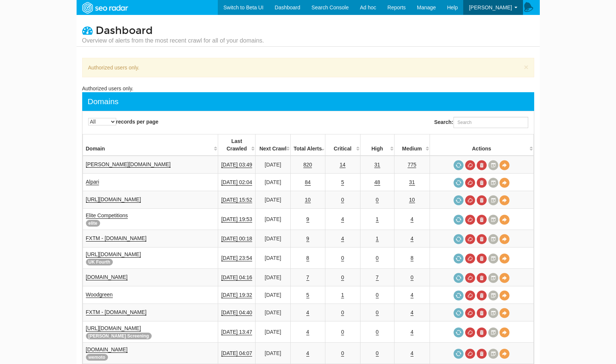 The width and height of the screenshot is (616, 364). Describe the element at coordinates (308, 182) in the screenshot. I see `a: 84` at that location.